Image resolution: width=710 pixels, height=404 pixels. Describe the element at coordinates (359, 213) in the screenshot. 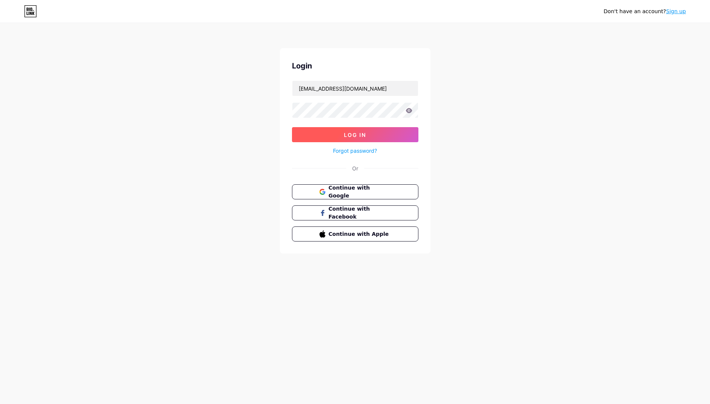

I see `span: Continue with Facebook` at that location.